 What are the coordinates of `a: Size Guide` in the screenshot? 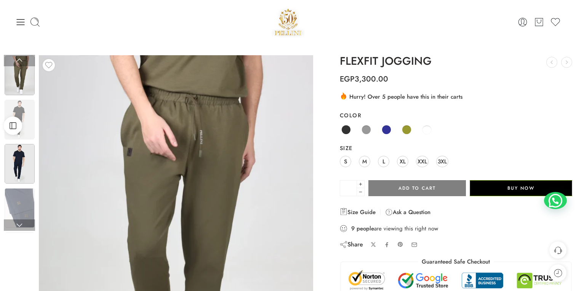 It's located at (358, 212).